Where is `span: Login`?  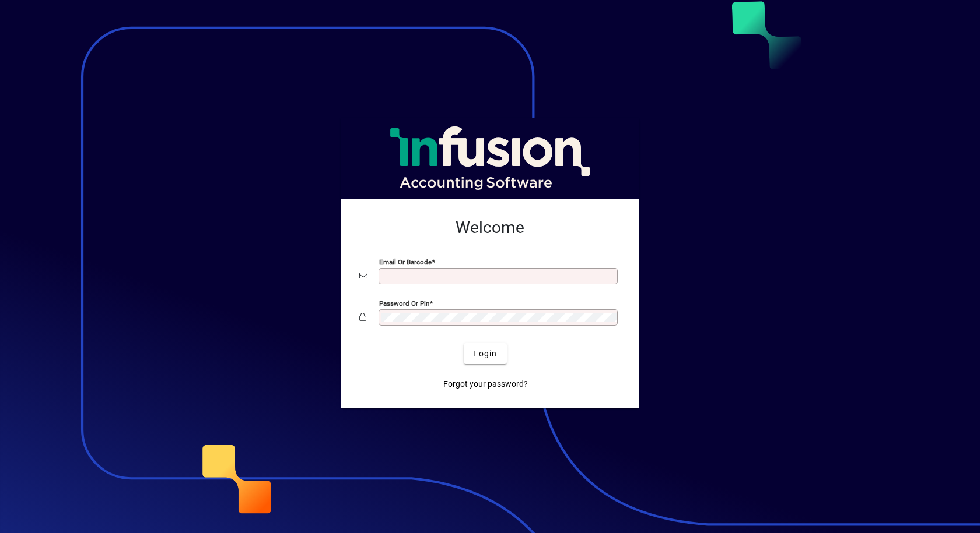 span: Login is located at coordinates (485, 354).